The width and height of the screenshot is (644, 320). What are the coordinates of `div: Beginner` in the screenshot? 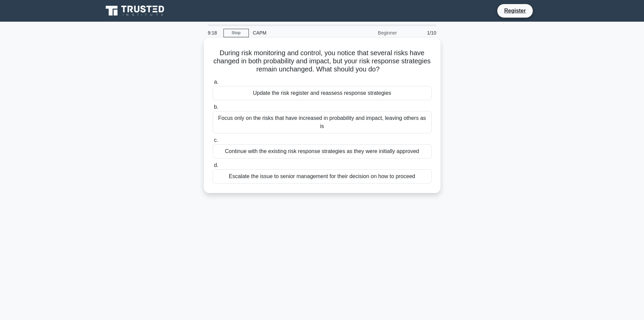 It's located at (372, 32).